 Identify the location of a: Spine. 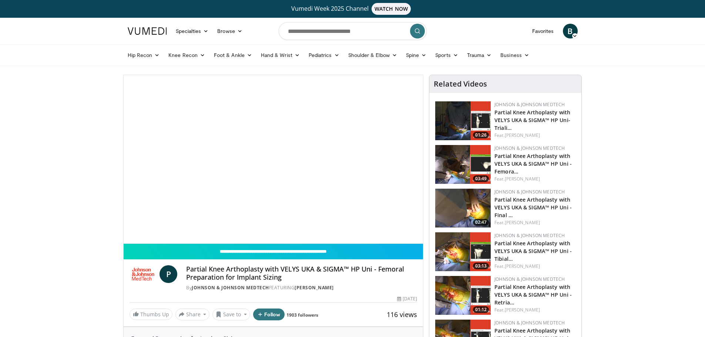
(416, 55).